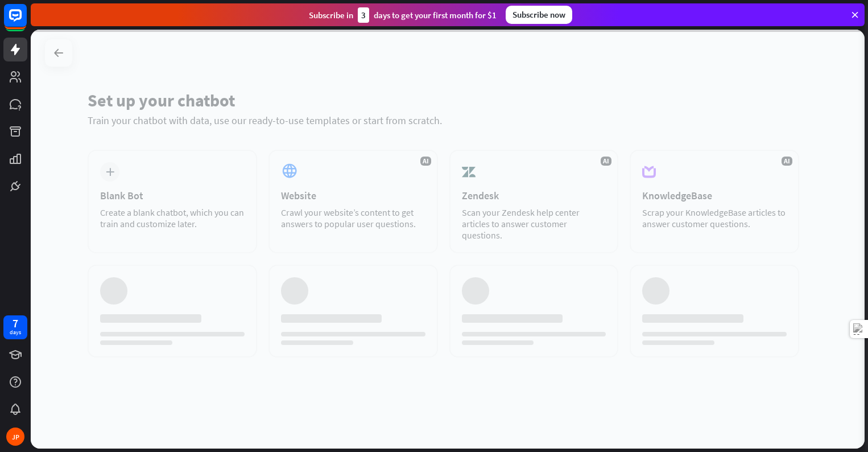  I want to click on div: Subscribe in days to get your first month for $1, so click(402, 15).